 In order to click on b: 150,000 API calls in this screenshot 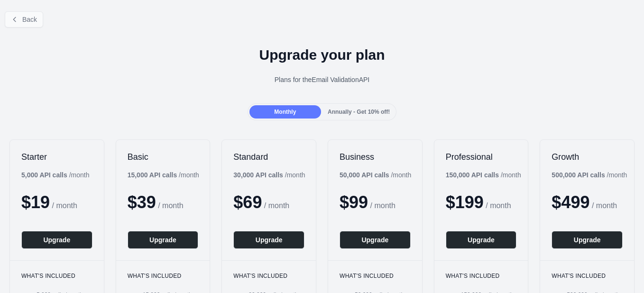, I will do `click(473, 175)`.